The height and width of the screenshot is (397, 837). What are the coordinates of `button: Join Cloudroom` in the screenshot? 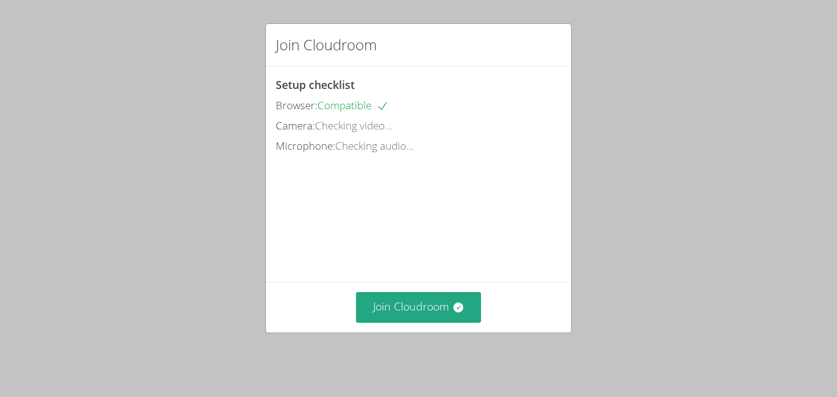 It's located at (419, 306).